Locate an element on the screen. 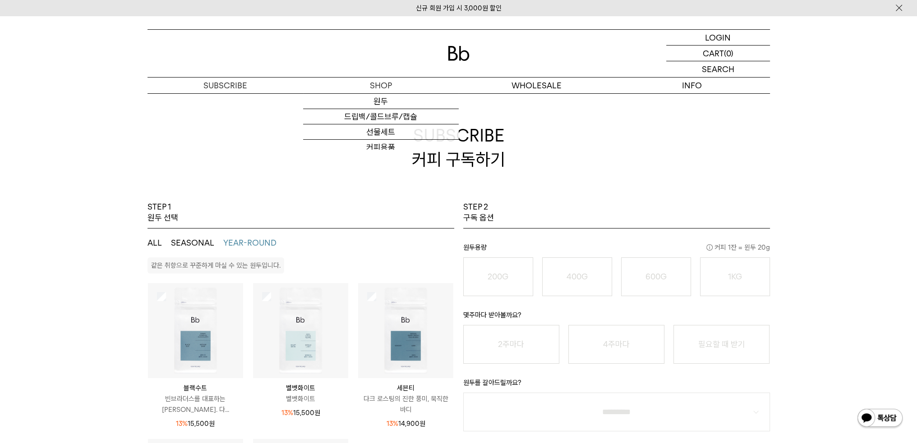  p: 다크 로스팅의 진한 풍미, 묵직한 바디 is located at coordinates (405, 404).